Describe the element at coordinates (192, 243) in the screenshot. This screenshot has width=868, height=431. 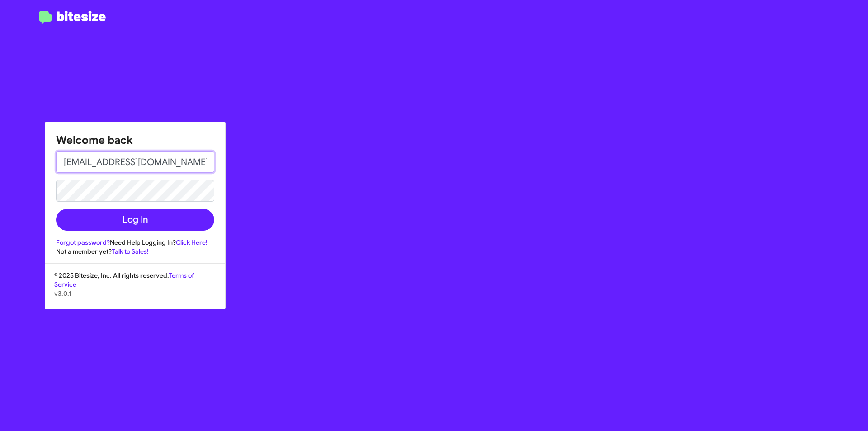
I see `a: Click Here!` at that location.